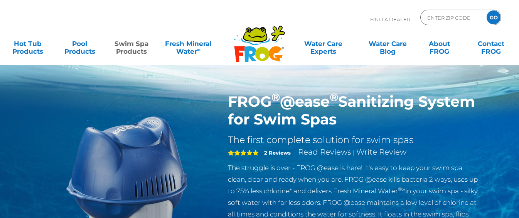 The image size is (519, 218). What do you see at coordinates (243, 152) in the screenshot?
I see `span: 5` at bounding box center [243, 152].